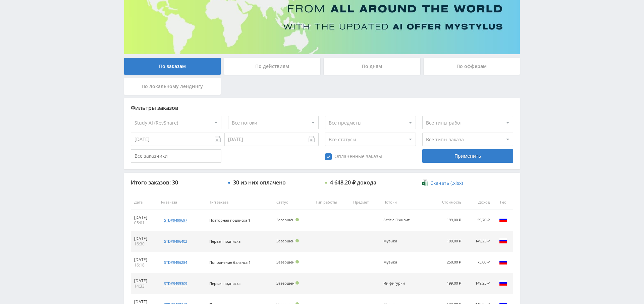 This screenshot has height=304, width=644. I want to click on th: Предмет, so click(365, 202).